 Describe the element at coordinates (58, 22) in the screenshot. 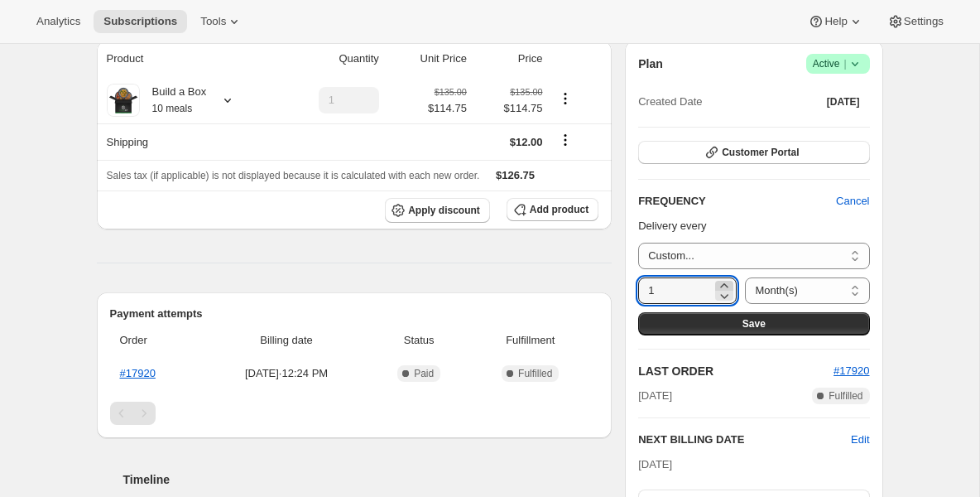

I see `button: Analytics` at that location.